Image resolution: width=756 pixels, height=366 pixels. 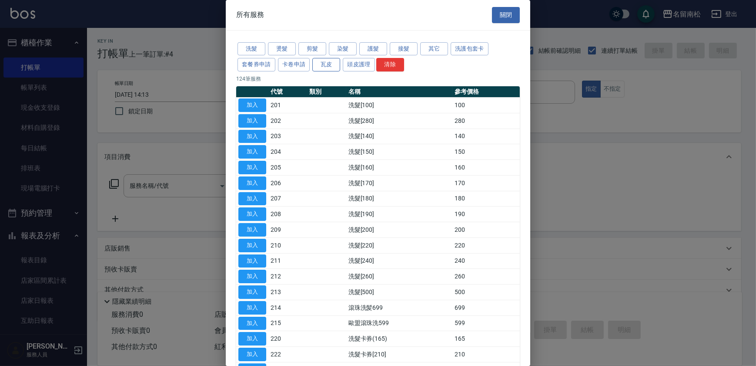 I want to click on th: 類別, so click(x=326, y=92).